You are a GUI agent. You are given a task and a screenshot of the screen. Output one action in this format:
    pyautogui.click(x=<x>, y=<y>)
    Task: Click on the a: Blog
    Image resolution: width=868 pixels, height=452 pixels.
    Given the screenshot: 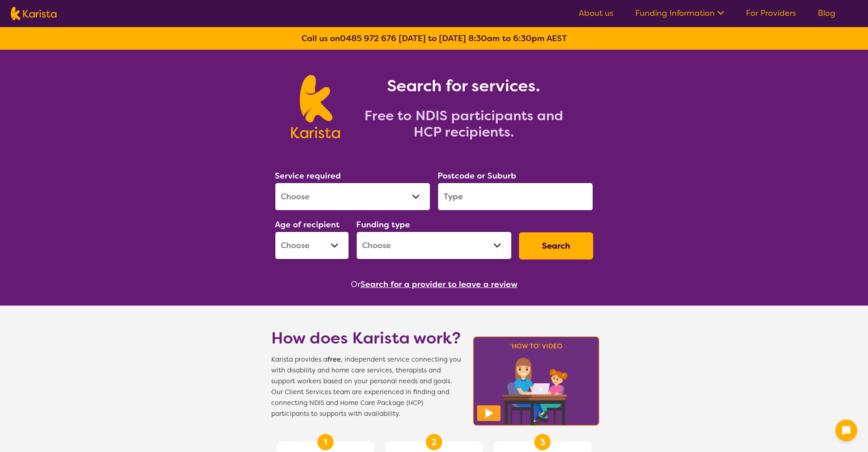 What is the action you would take?
    pyautogui.click(x=827, y=13)
    